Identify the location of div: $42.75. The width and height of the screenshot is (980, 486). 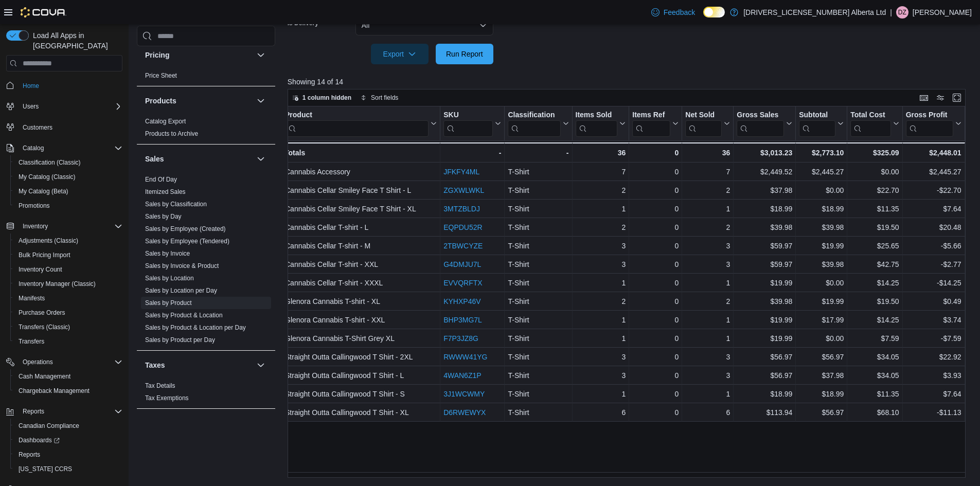
(875, 264).